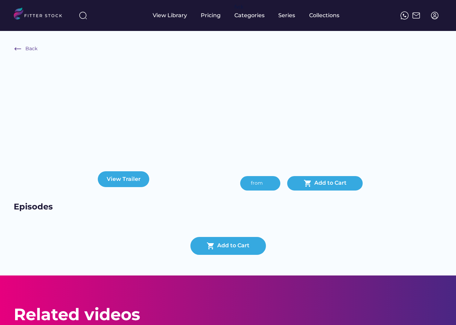 This screenshot has height=325, width=456. What do you see at coordinates (31, 49) in the screenshot?
I see `div: Back` at bounding box center [31, 49].